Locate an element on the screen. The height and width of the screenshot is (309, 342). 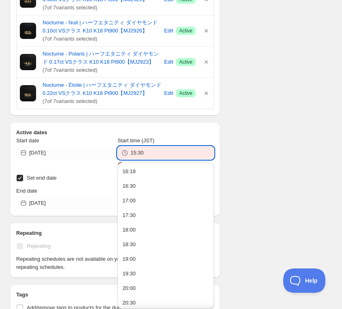
h2: Tags is located at coordinates (115, 295).